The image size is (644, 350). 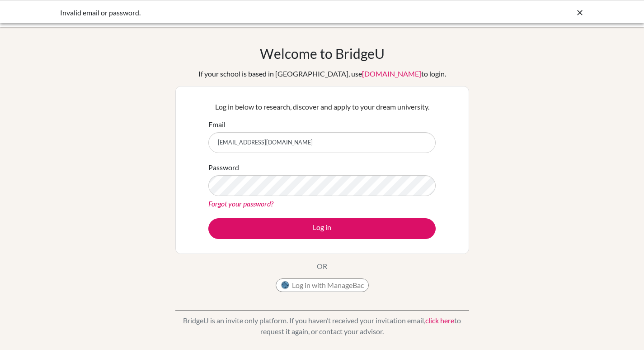 What do you see at coordinates (440, 320) in the screenshot?
I see `a: click here` at bounding box center [440, 320].